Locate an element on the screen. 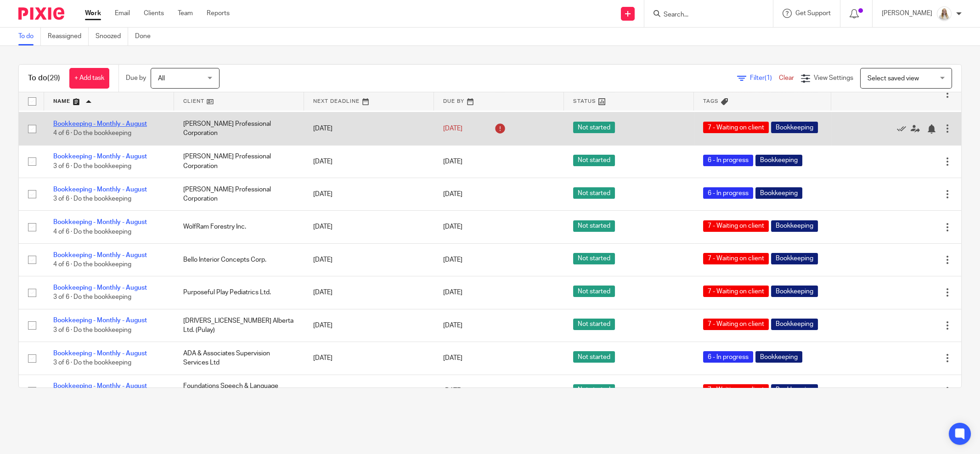 Image resolution: width=980 pixels, height=454 pixels. a: Email is located at coordinates (122, 13).